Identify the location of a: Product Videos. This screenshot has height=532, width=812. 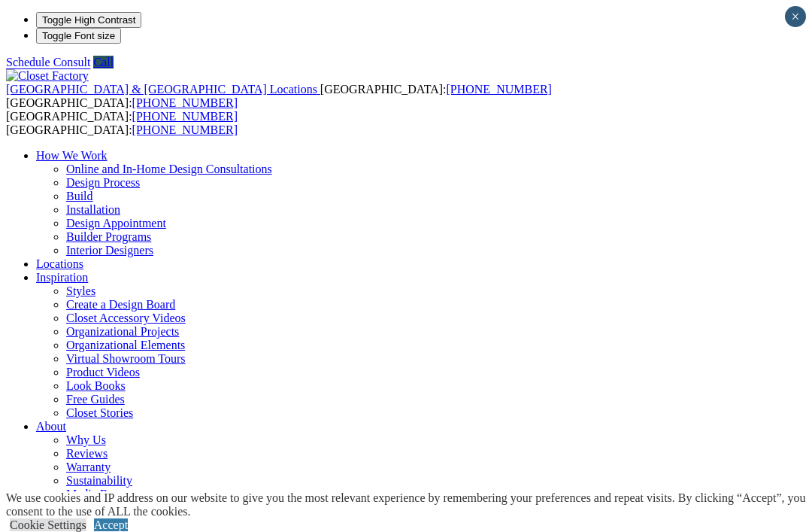
(103, 372).